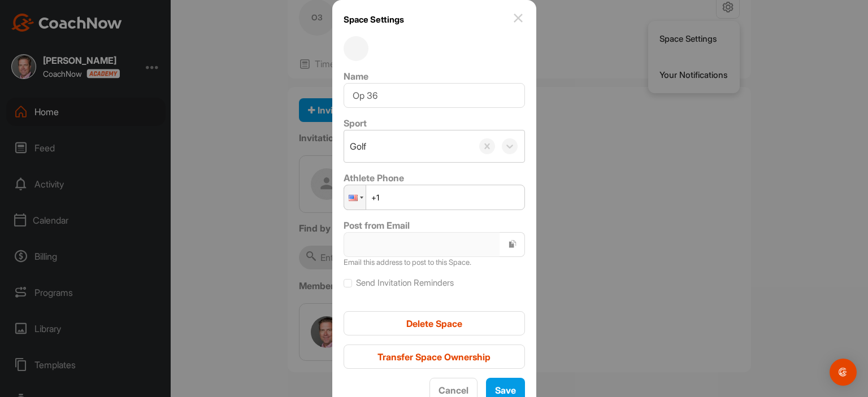  What do you see at coordinates (434, 324) in the screenshot?
I see `span: Delete Space` at bounding box center [434, 324].